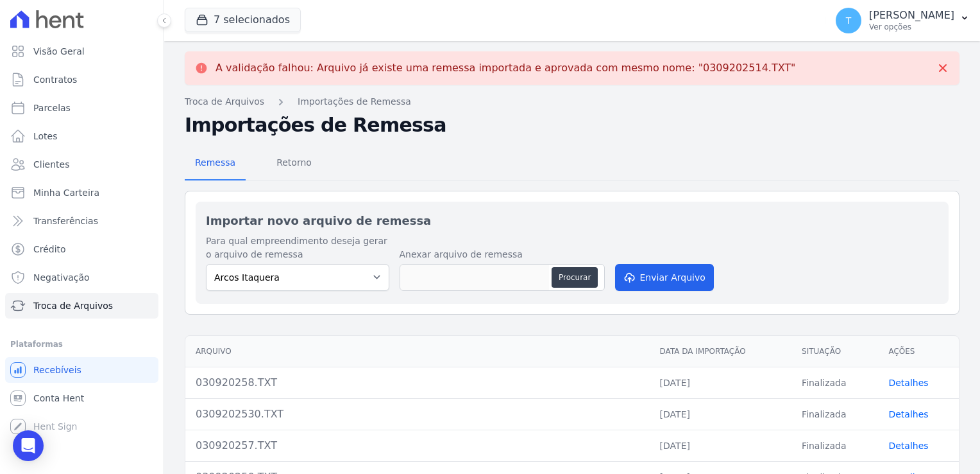 The height and width of the screenshot is (474, 980). I want to click on a: Conta Hent, so click(81, 398).